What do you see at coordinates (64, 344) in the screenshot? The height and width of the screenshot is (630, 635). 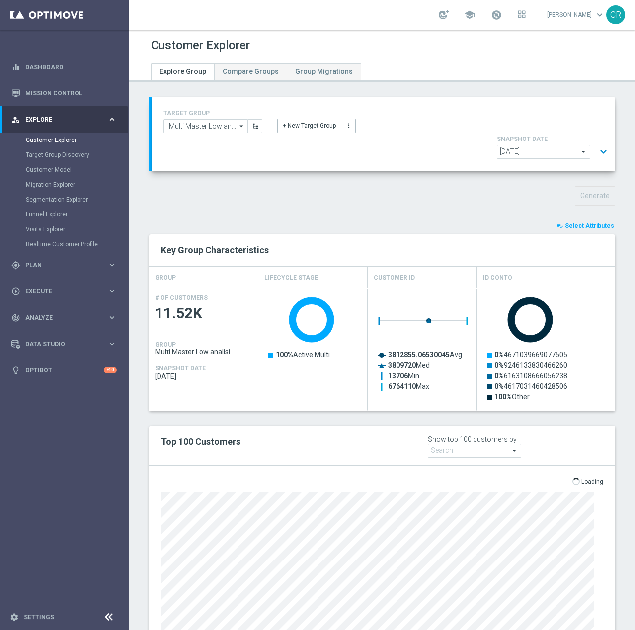 I see `div: Data Studio keyboard_arrow_right` at bounding box center [64, 344].